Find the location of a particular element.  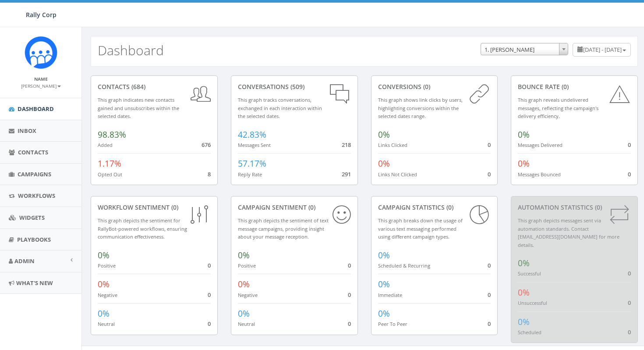

small: Successful is located at coordinates (529, 273).